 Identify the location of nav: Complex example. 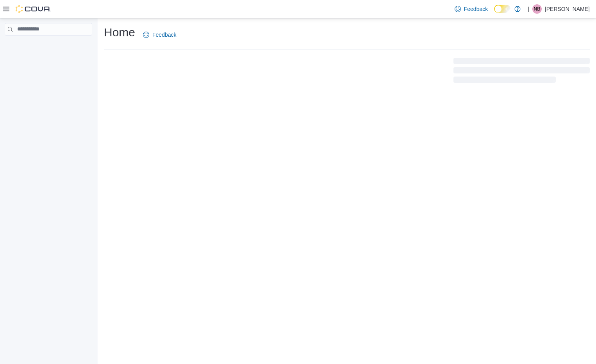
(49, 46).